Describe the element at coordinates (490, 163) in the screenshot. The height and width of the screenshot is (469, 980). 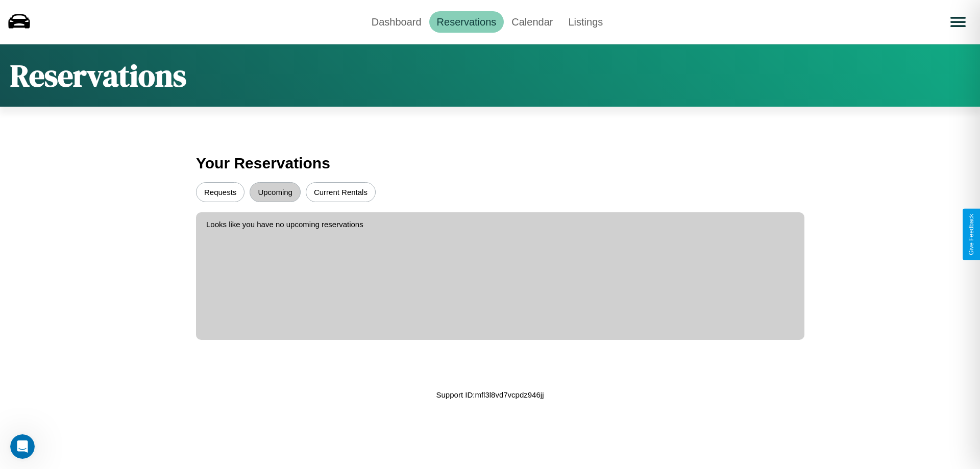
I see `h3: Your Reservations` at that location.